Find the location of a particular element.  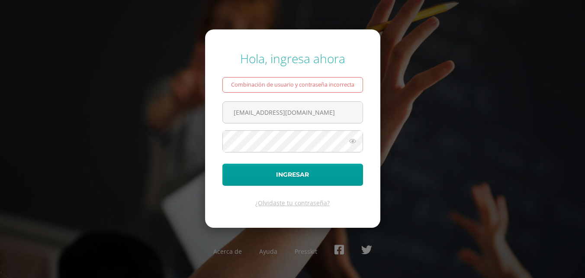

button: Ingresar is located at coordinates (292, 174).